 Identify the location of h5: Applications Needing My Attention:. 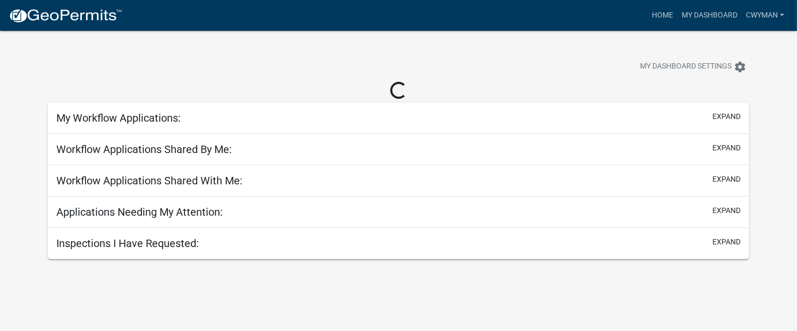
(139, 212).